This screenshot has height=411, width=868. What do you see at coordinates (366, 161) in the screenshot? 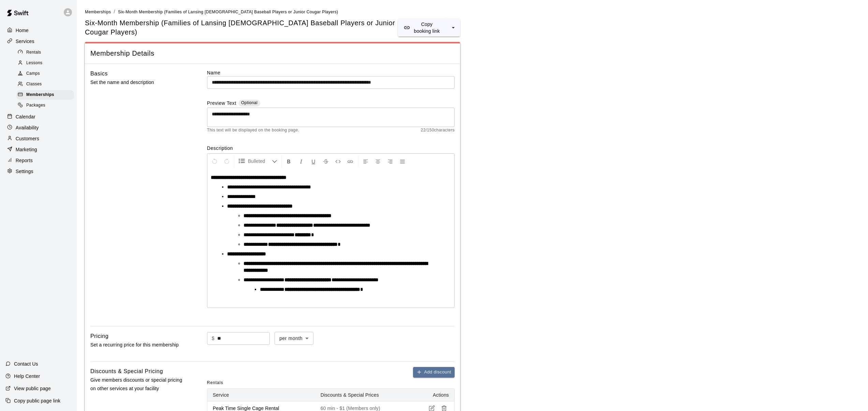
I see `button: Left Align` at bounding box center [366, 161].